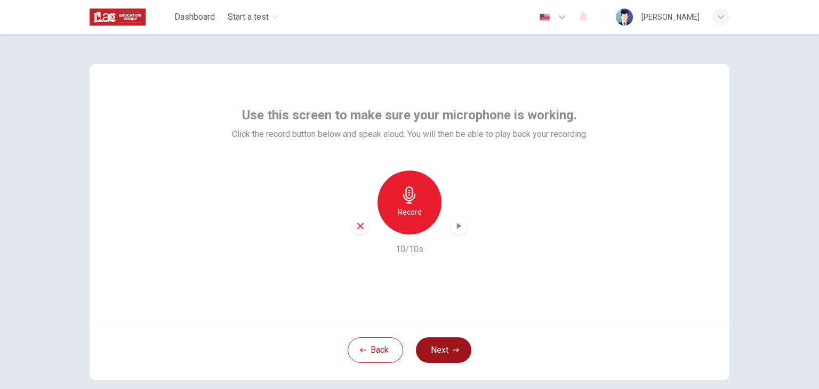 This screenshot has height=389, width=819. What do you see at coordinates (409, 134) in the screenshot?
I see `span: Click the record button below and speak aloud. You will then be able to play back your recording.` at bounding box center [409, 134].